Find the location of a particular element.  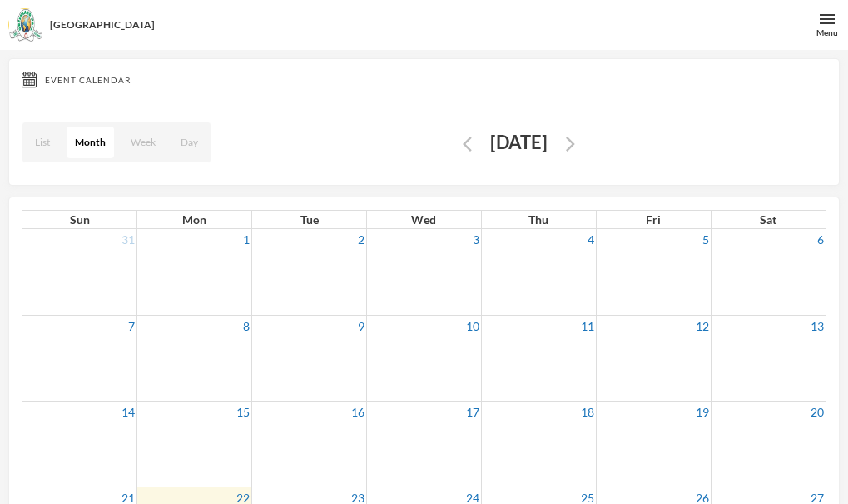

a: 3 is located at coordinates (476, 239).